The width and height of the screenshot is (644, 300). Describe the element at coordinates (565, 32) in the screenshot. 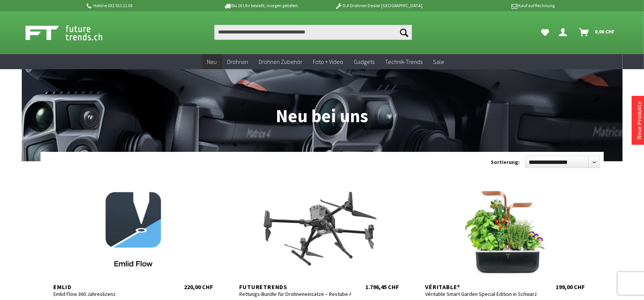

I see `a: Dein Konto` at that location.